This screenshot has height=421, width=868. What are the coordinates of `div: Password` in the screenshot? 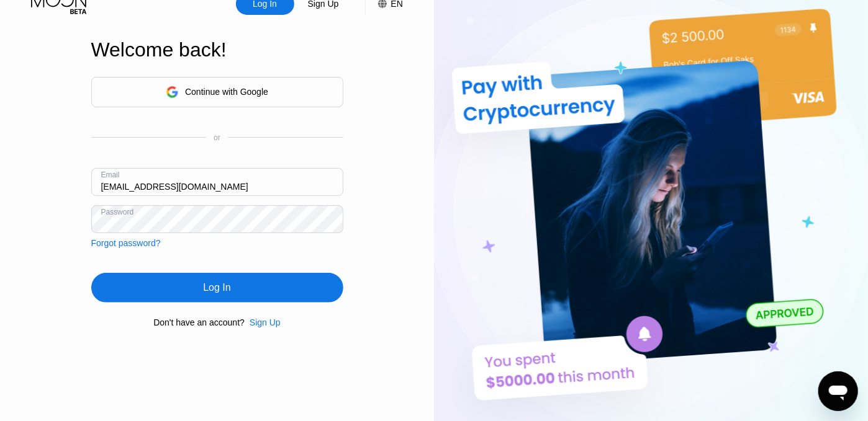 It's located at (118, 212).